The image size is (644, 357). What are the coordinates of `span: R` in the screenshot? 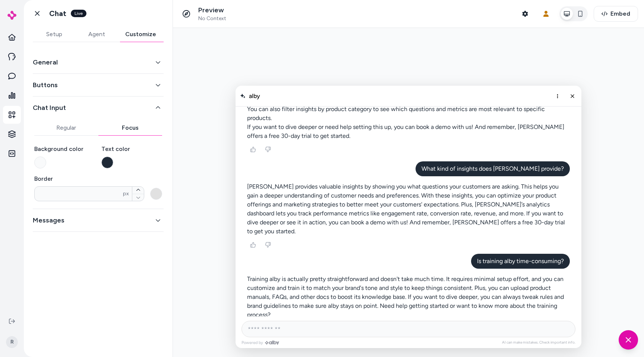 It's located at (12, 342).